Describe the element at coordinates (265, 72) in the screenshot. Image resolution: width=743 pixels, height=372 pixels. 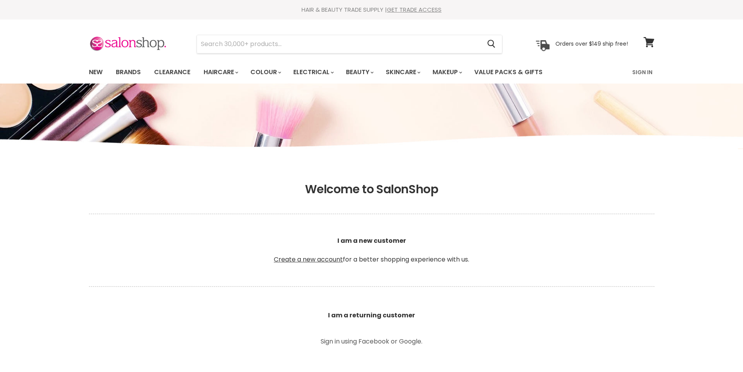
I see `a: Colour` at that location.